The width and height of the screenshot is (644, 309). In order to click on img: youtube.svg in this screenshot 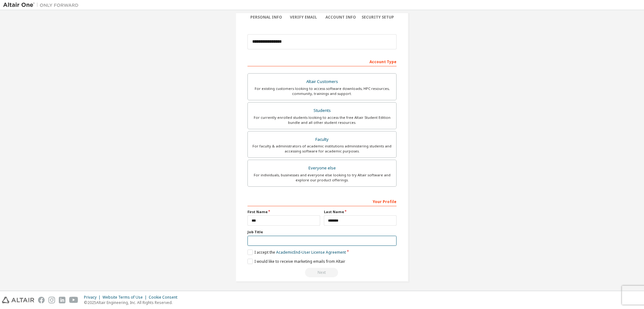, I will do `click(74, 300)`.